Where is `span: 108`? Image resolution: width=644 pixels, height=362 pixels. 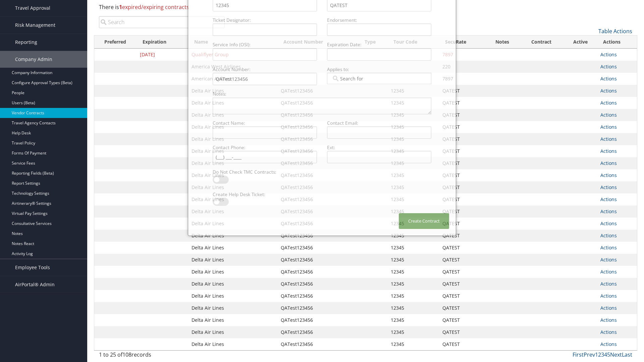
span: 108 is located at coordinates (127, 355).